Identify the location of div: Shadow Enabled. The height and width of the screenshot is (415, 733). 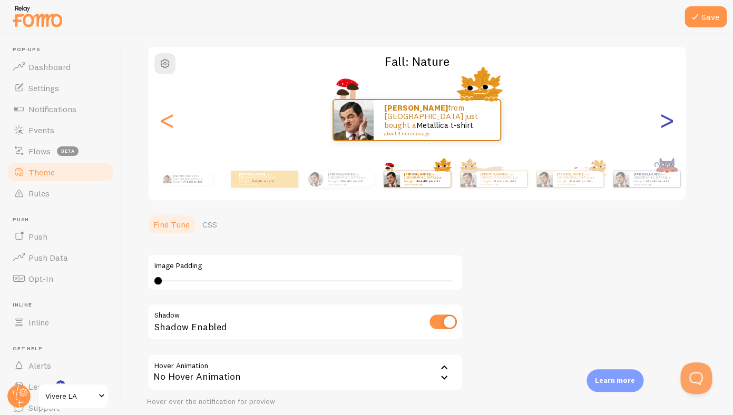
(305, 322).